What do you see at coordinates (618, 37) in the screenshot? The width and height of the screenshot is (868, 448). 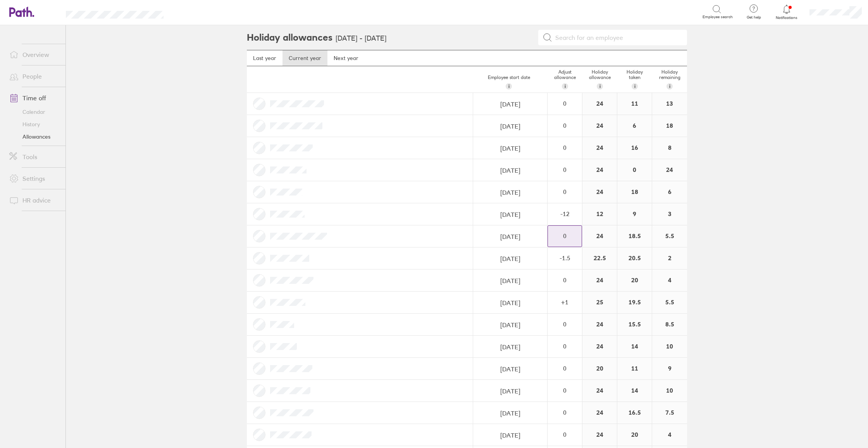 I see `input: Search for an employee` at bounding box center [618, 37].